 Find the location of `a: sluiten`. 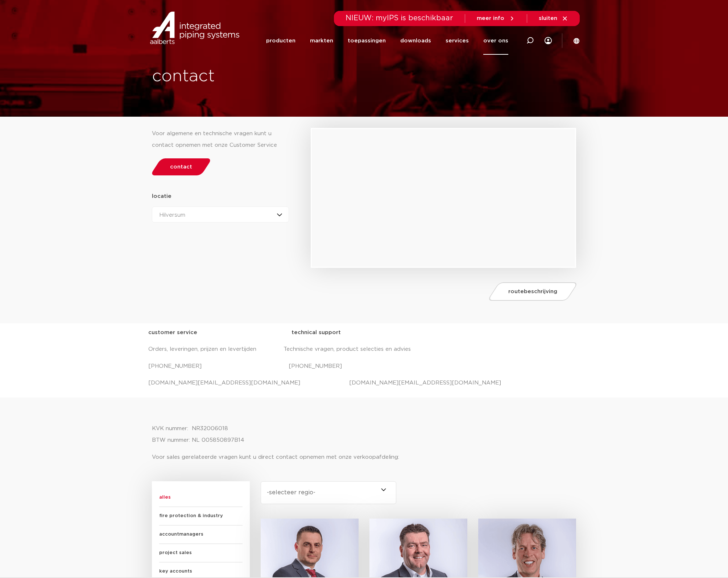

a: sluiten is located at coordinates (553, 18).